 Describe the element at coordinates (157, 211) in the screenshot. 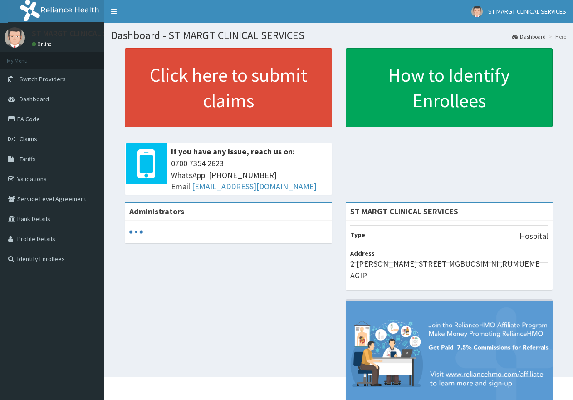

I see `b: Administrators` at that location.